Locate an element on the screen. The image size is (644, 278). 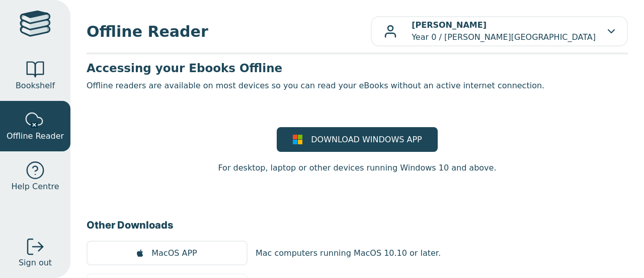
span: Help Centre is located at coordinates (35, 186).